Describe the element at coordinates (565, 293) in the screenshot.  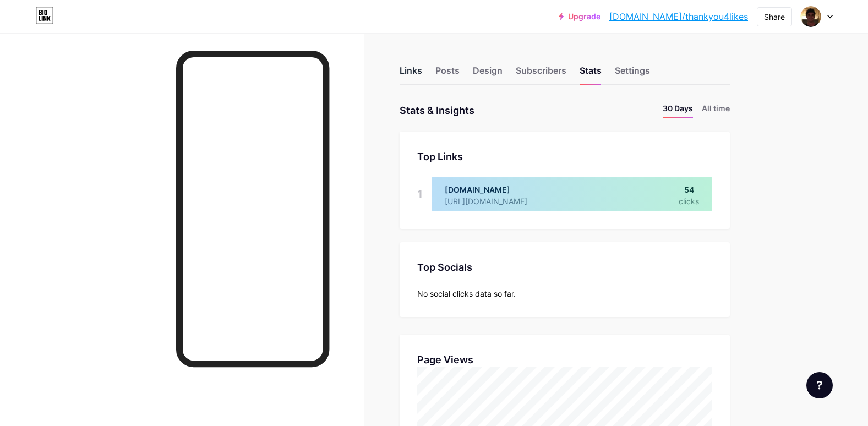
I see `div: No social clicks data so far.` at that location.